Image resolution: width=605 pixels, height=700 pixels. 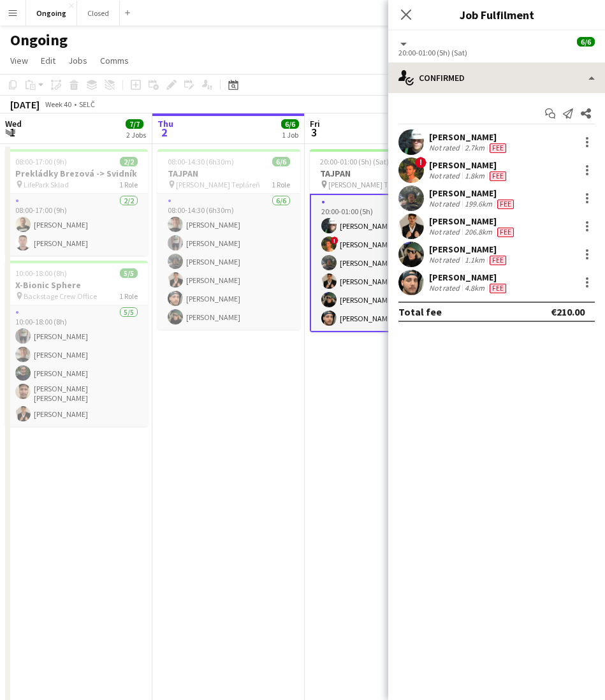 I want to click on span: 3, so click(x=314, y=132).